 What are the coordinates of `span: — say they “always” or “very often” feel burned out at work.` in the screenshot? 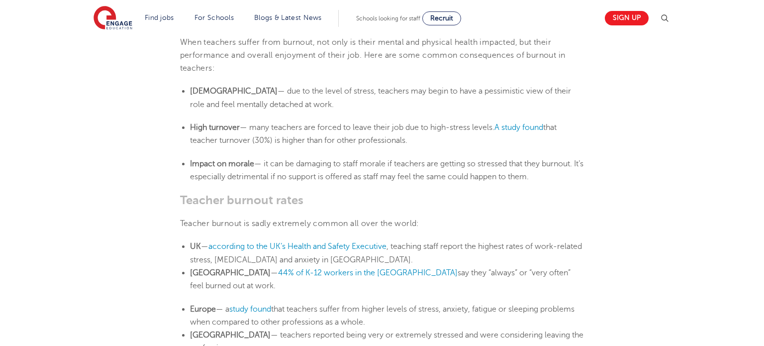 It's located at (380, 279).